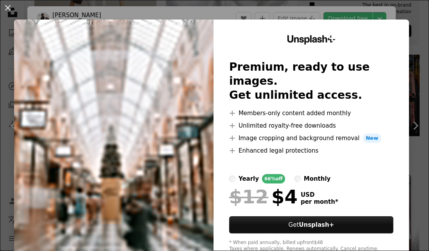 The height and width of the screenshot is (251, 429). I want to click on div: monthly, so click(317, 179).